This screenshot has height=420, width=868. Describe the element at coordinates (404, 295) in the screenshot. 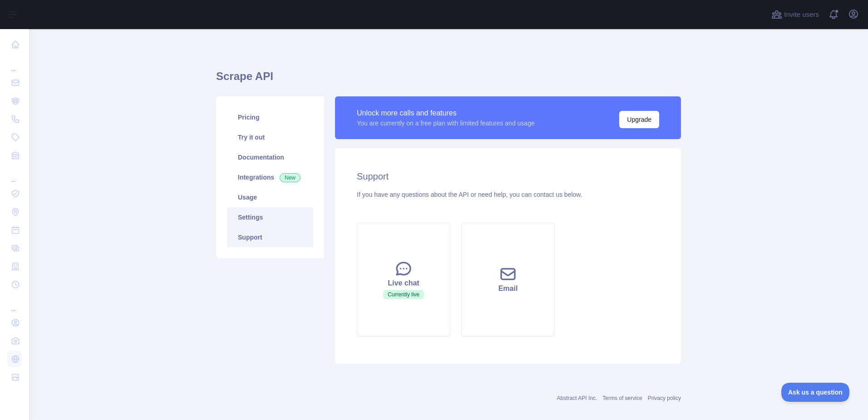

I see `span: Currently live` at that location.